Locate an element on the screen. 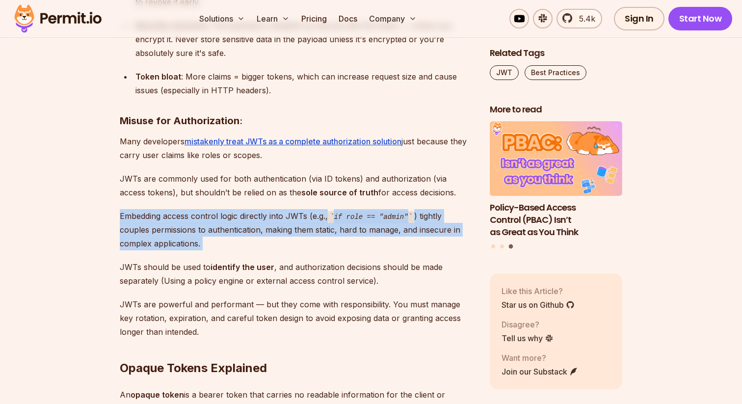 The width and height of the screenshot is (742, 404). a: Start Now is located at coordinates (700, 19).